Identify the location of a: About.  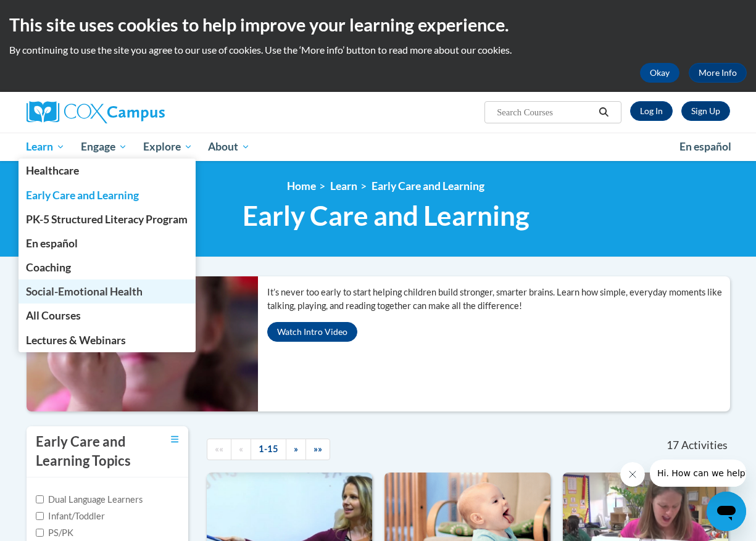
(229, 147).